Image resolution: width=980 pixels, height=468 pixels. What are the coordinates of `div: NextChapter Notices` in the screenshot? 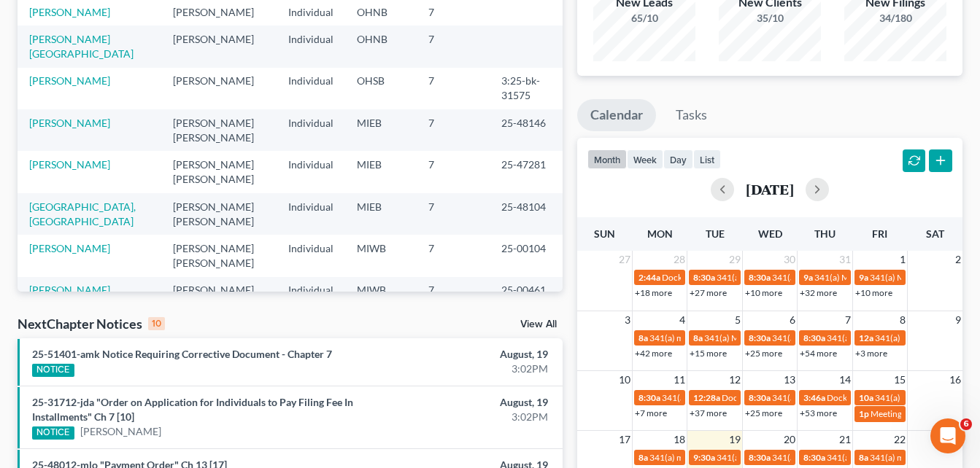 It's located at (91, 324).